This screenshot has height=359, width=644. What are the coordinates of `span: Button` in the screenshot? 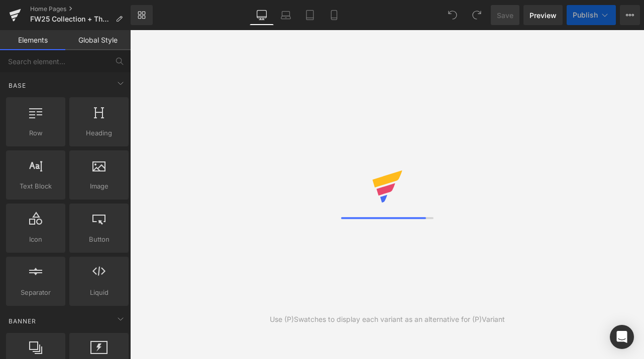 It's located at (99, 240).